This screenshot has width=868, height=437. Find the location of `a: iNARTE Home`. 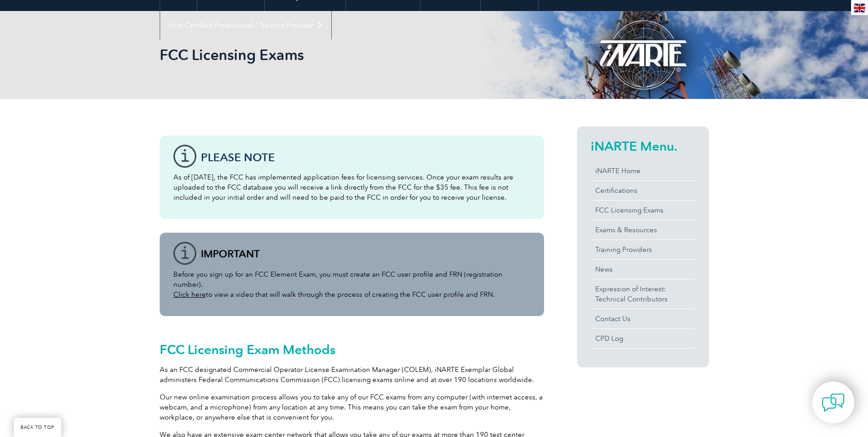

a: iNARTE Home is located at coordinates (643, 171).